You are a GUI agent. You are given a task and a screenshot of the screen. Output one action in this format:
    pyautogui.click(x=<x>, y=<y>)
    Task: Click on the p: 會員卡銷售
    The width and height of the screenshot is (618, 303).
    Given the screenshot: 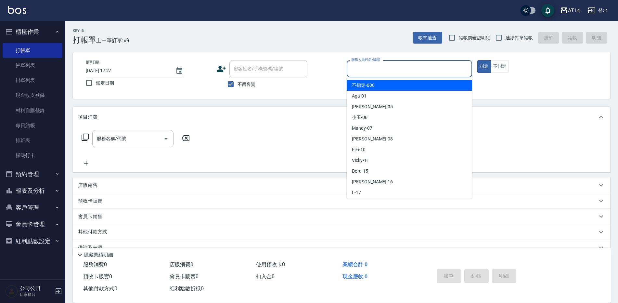 What is the action you would take?
    pyautogui.click(x=90, y=216)
    